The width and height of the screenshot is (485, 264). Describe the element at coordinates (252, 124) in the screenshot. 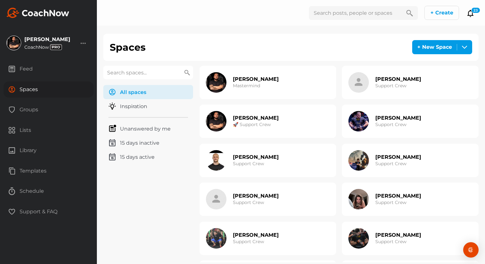

I see `h3: 🚀 Support Crew` at that location.